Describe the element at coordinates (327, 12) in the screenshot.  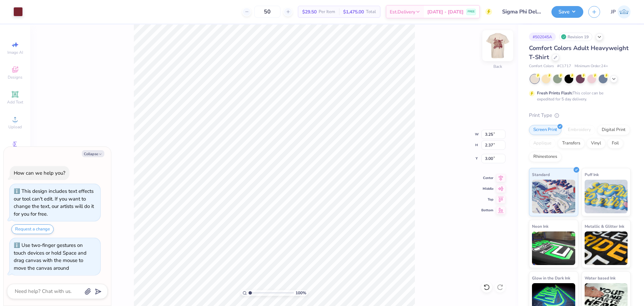
I see `span: Per Item` at that location.